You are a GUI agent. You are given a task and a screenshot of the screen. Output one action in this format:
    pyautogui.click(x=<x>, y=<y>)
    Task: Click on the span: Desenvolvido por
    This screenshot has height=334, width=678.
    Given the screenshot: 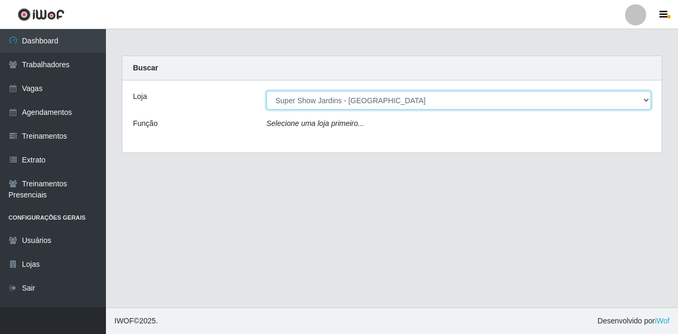 What is the action you would take?
    pyautogui.click(x=634, y=321)
    